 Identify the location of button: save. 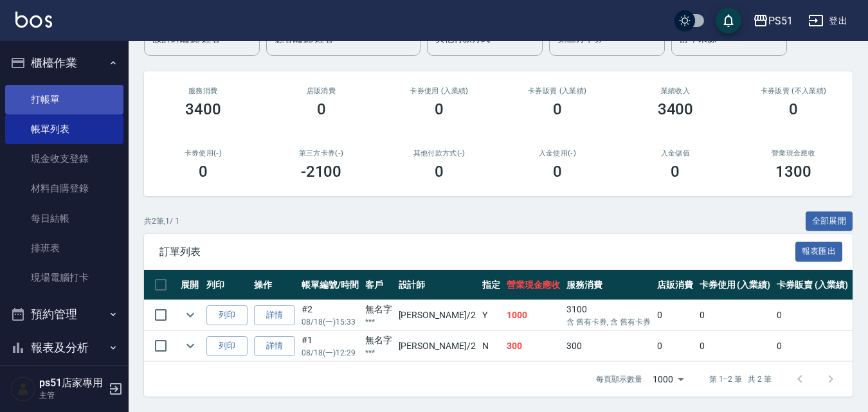
(728, 20).